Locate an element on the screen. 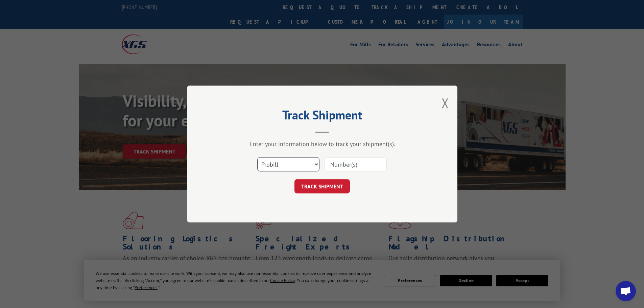  button: Close modal is located at coordinates (445, 103).